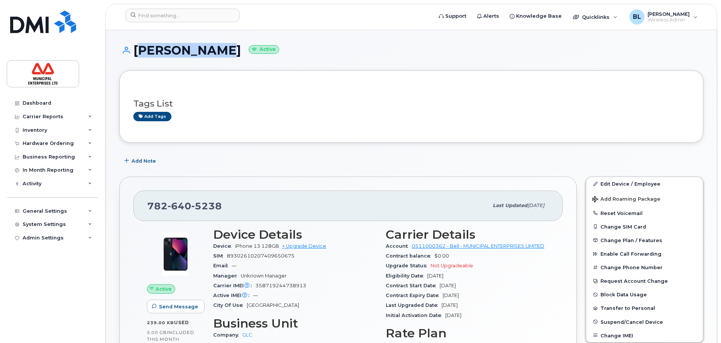 Image resolution: width=721 pixels, height=343 pixels. What do you see at coordinates (414, 295) in the screenshot?
I see `span: Contract Expiry Date` at bounding box center [414, 295].